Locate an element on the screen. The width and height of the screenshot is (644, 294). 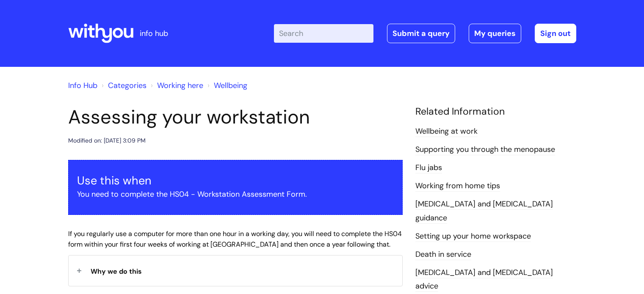
li: Solution home is located at coordinates (123, 86).